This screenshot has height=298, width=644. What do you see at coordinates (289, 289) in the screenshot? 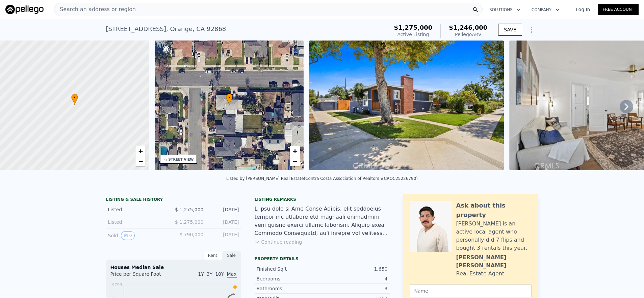
I see `div: Bathrooms` at bounding box center [289, 289].